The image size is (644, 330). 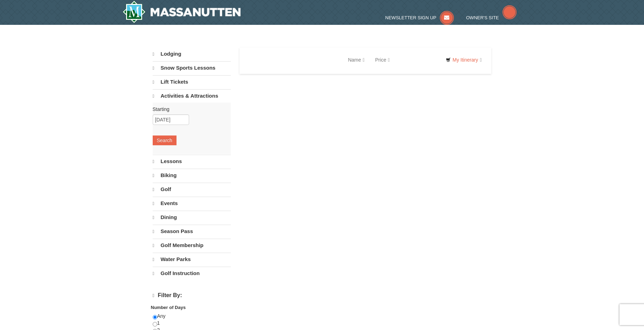 I want to click on a: Newsletter Sign Up, so click(x=419, y=17).